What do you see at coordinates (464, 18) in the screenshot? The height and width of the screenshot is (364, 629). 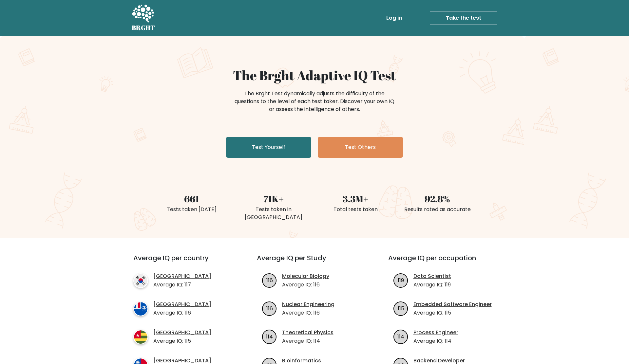 I see `a: Take the test` at bounding box center [464, 18].